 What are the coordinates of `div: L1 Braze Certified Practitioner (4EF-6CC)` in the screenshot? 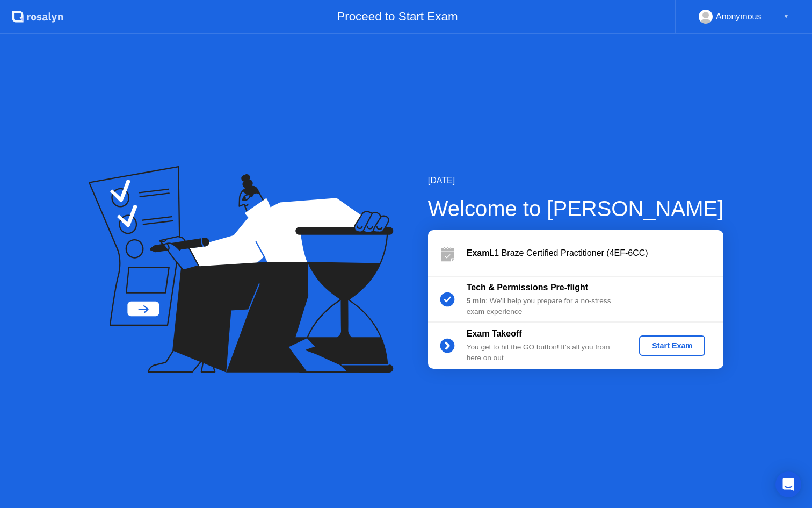 It's located at (595, 253).